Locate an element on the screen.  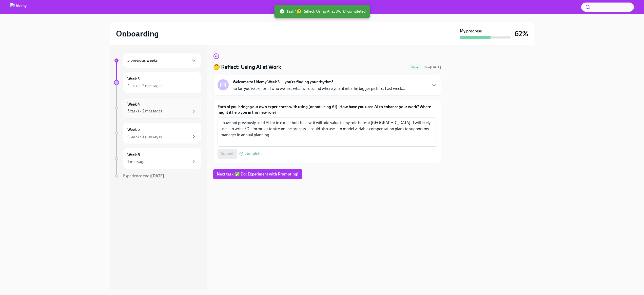
h2: Onboarding is located at coordinates (137, 34).